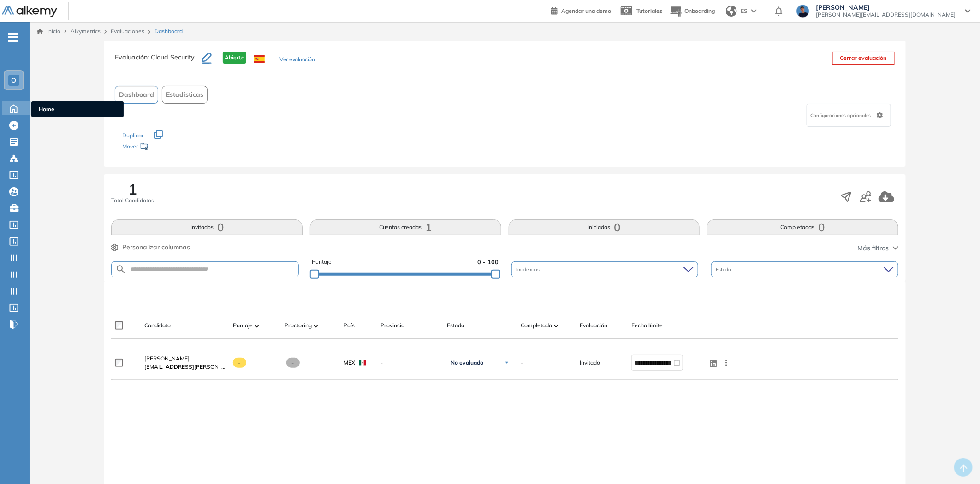 The height and width of the screenshot is (484, 980). What do you see at coordinates (185, 95) in the screenshot?
I see `button: Estadísticas` at bounding box center [185, 95].